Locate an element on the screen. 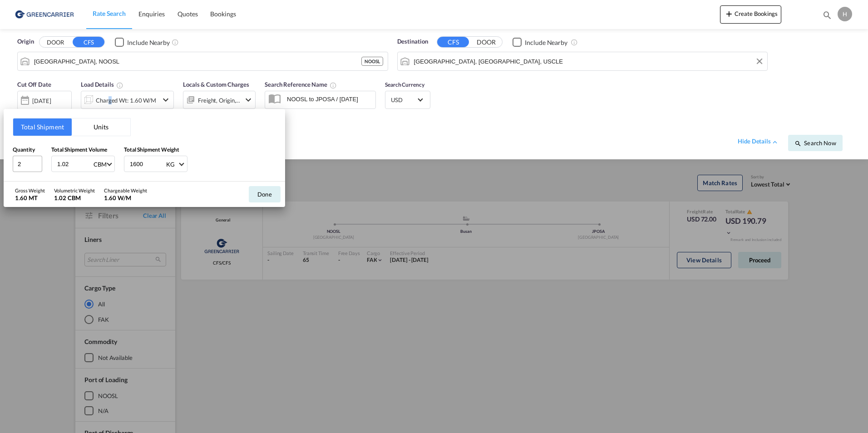 The height and width of the screenshot is (433, 868). input: Qty is located at coordinates (27, 164).